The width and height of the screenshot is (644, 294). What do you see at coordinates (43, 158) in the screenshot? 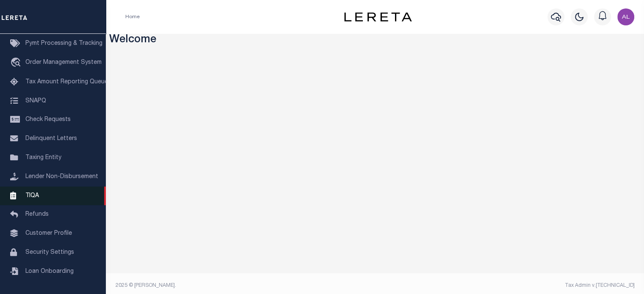
I see `span: Taxing Entity` at bounding box center [43, 158].